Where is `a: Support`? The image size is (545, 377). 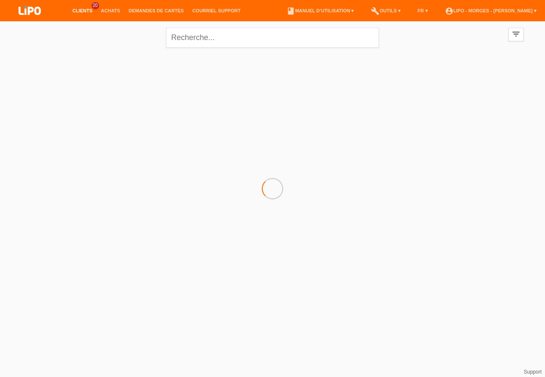
a: Support is located at coordinates (532, 372).